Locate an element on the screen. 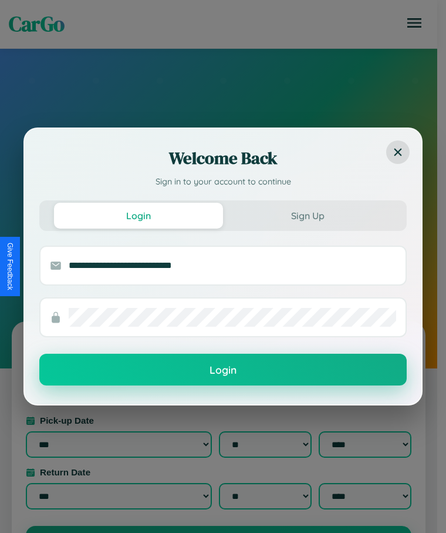 This screenshot has width=446, height=533. p: Sign in to your account to continue is located at coordinates (223, 182).